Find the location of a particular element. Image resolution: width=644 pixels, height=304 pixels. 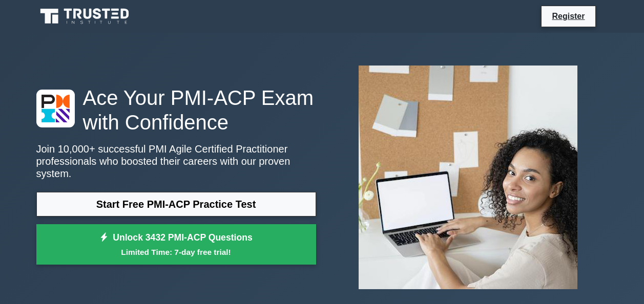

p: Join 10,000+ successful PMI Agile Certified Practitioner professionals who boosted their careers ... is located at coordinates (176, 161).